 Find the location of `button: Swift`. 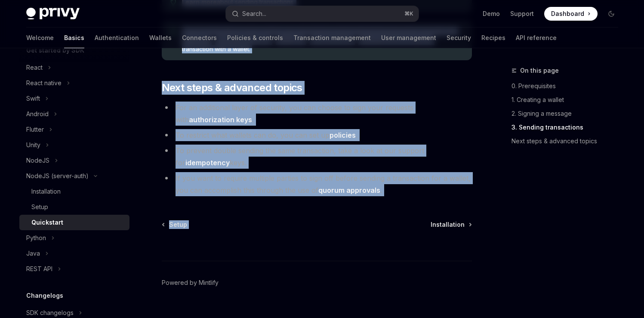

button: Swift is located at coordinates (75, 98).